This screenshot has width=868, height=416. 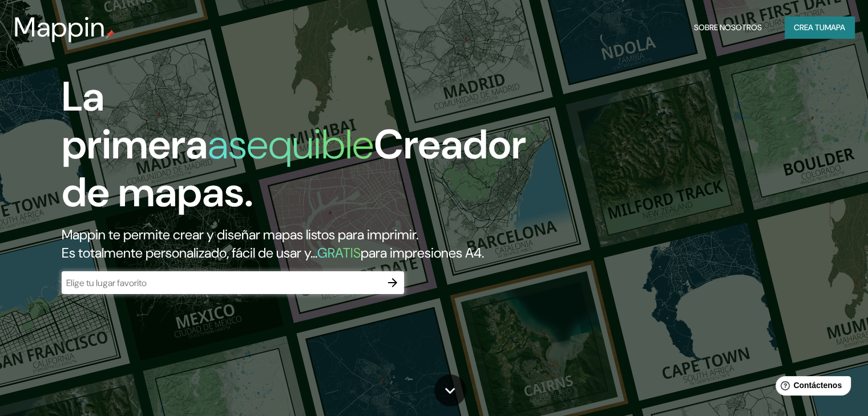 What do you see at coordinates (820, 27) in the screenshot?
I see `button: Crea tumapa` at bounding box center [820, 27].